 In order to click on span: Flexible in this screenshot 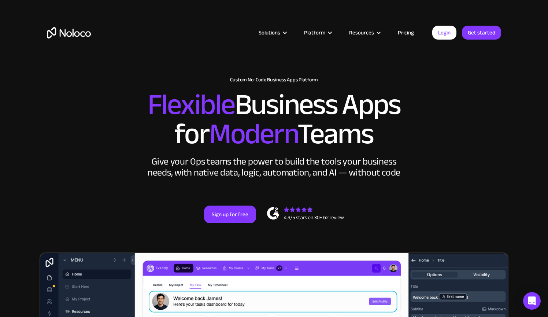, I will do `click(191, 104)`.